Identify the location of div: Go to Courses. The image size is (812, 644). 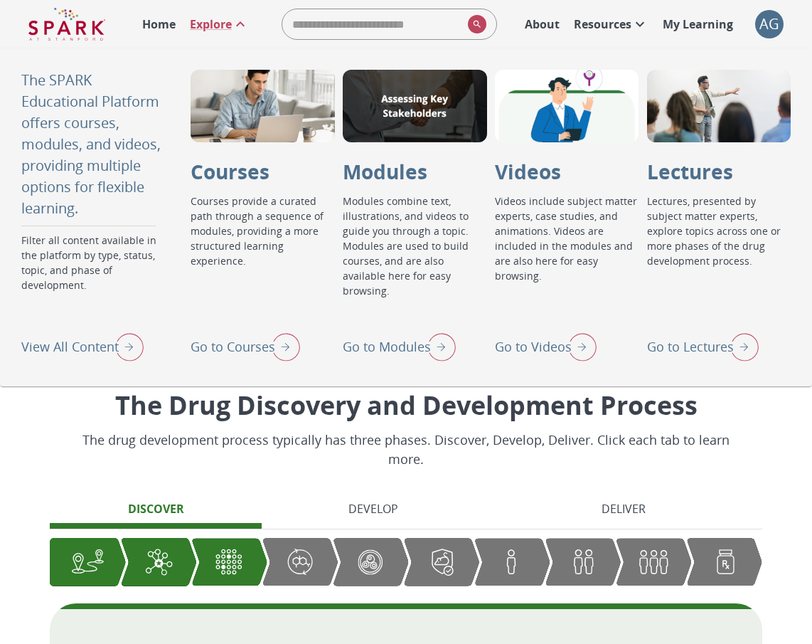
(246, 347).